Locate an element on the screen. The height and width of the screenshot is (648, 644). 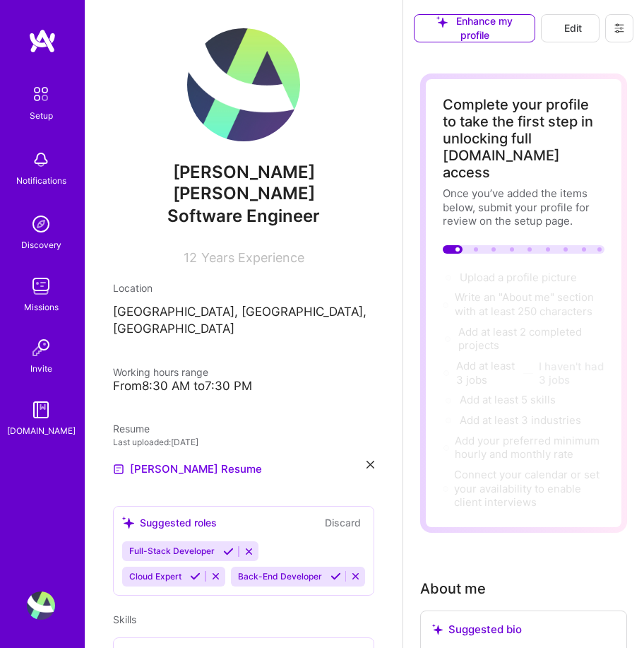
span: Add at least 2 completed projects is located at coordinates (520, 339).